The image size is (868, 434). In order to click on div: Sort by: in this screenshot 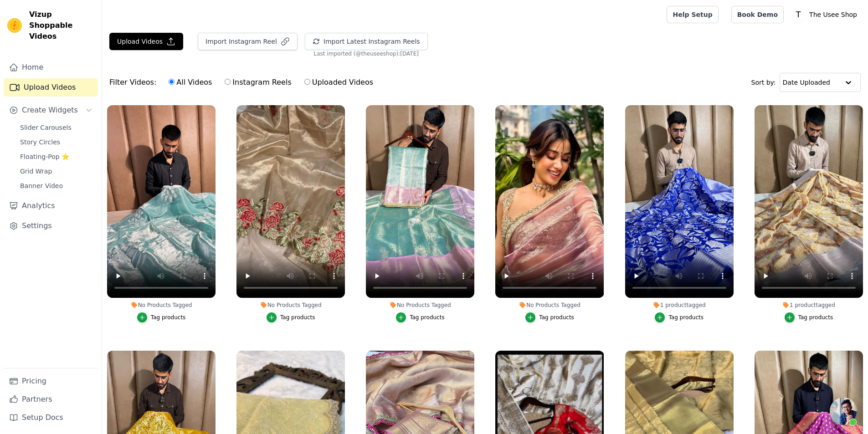, I will do `click(806, 83)`.